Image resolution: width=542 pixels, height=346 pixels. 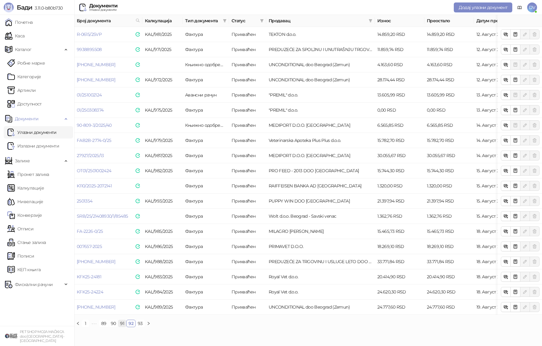 What do you see at coordinates (24, 270) in the screenshot?
I see `a: КЕП књига` at bounding box center [24, 270].